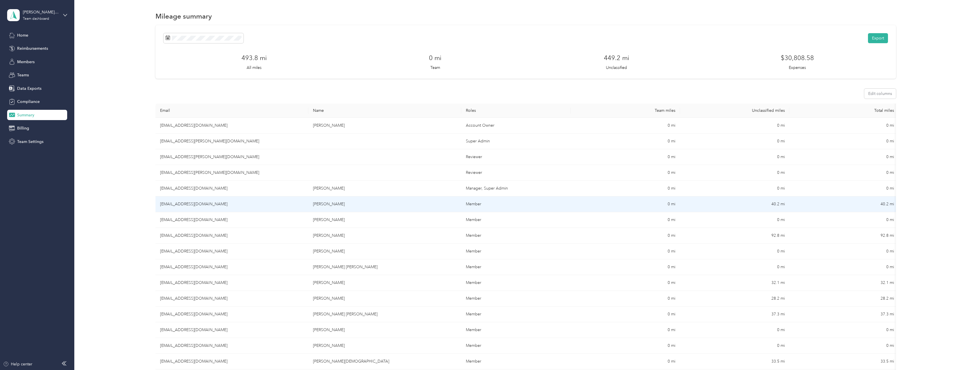 This screenshot has height=370, width=980. I want to click on td: bmcmahon@blanchardequipment.com, so click(232, 126).